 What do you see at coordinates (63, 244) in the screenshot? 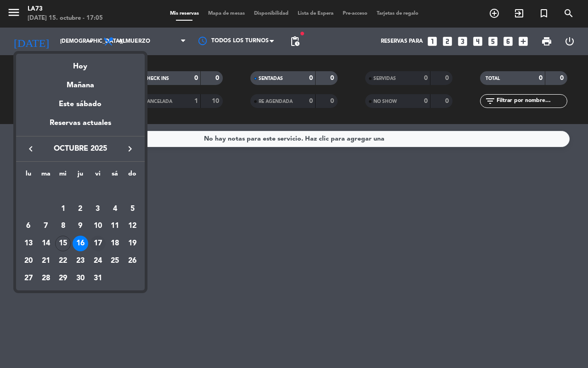
I see `div: 15` at bounding box center [63, 244].